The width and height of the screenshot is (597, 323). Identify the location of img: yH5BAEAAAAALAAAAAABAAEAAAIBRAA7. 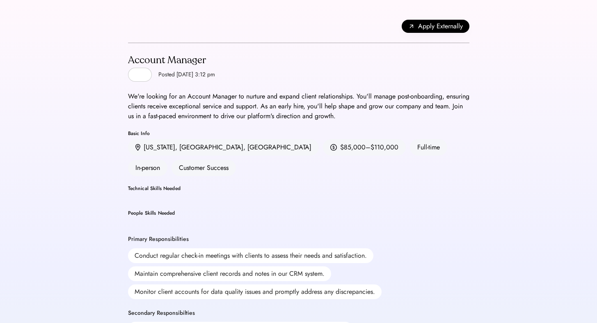
(138, 75).